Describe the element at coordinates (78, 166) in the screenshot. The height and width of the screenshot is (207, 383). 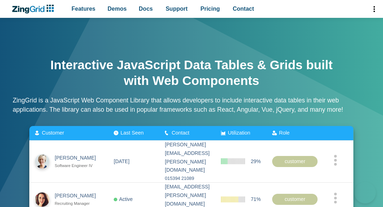
I see `div: Software Engineer IV` at that location.